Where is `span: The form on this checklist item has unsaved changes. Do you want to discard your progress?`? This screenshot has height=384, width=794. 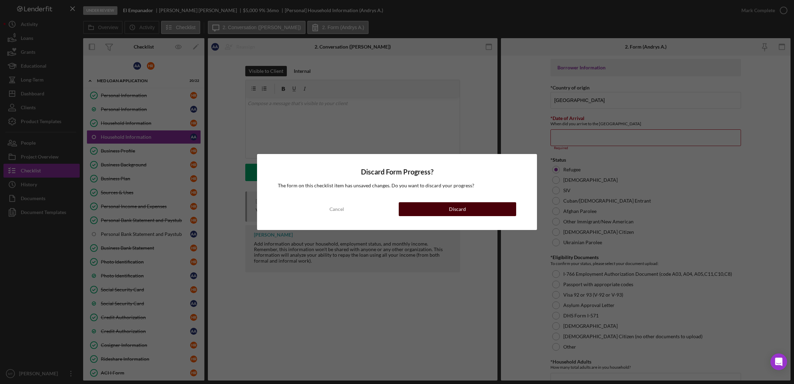
span: The form on this checklist item has unsaved changes. Do you want to discard your progress? is located at coordinates (376, 185).